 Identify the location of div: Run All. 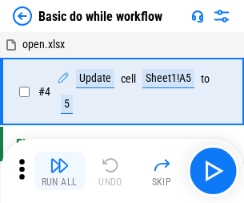
(59, 182).